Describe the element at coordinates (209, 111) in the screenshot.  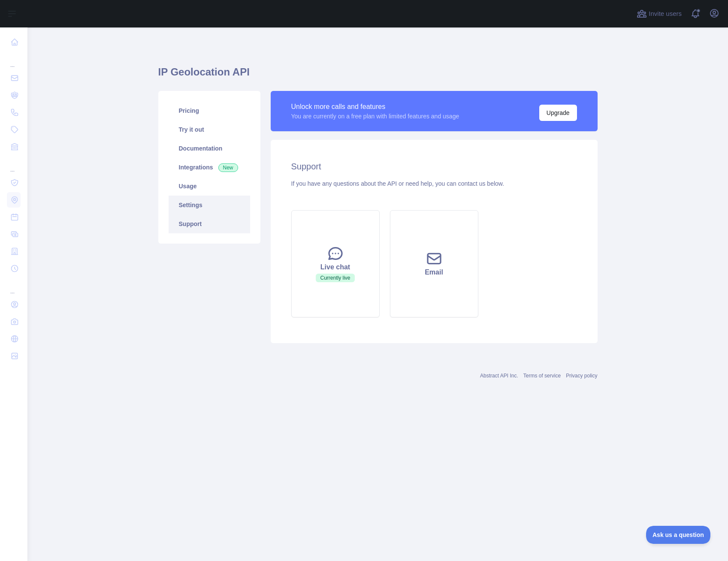
I see `a: Pricing` at that location.